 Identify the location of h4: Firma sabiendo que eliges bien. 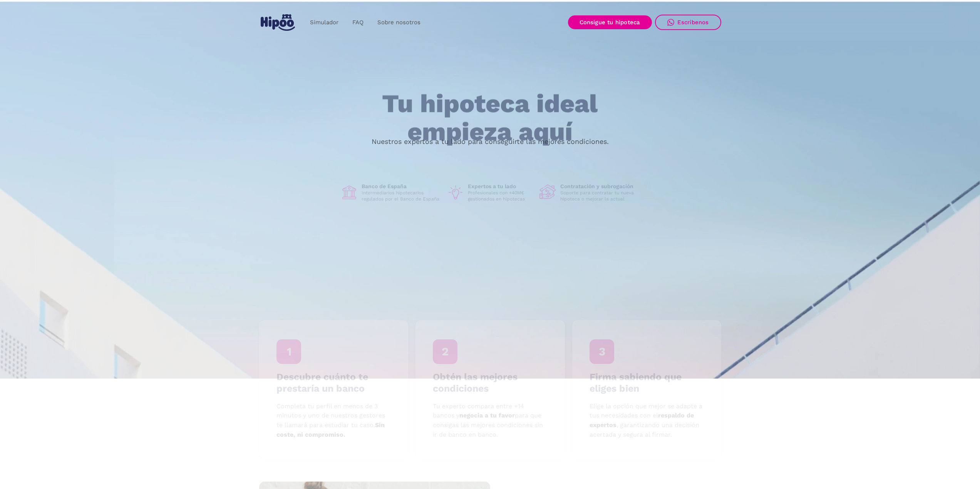
(646, 383).